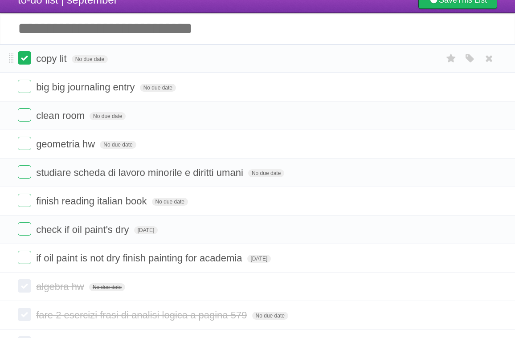 This screenshot has width=515, height=338. Describe the element at coordinates (66, 144) in the screenshot. I see `span: geometria hw` at that location.